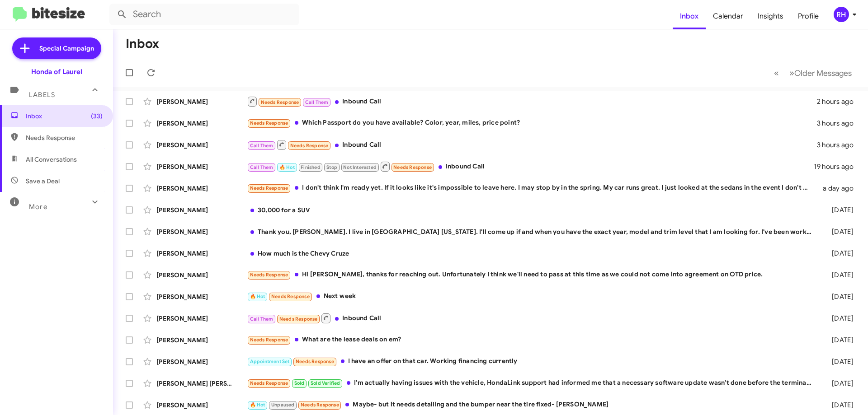  I want to click on span: Profile, so click(809, 16).